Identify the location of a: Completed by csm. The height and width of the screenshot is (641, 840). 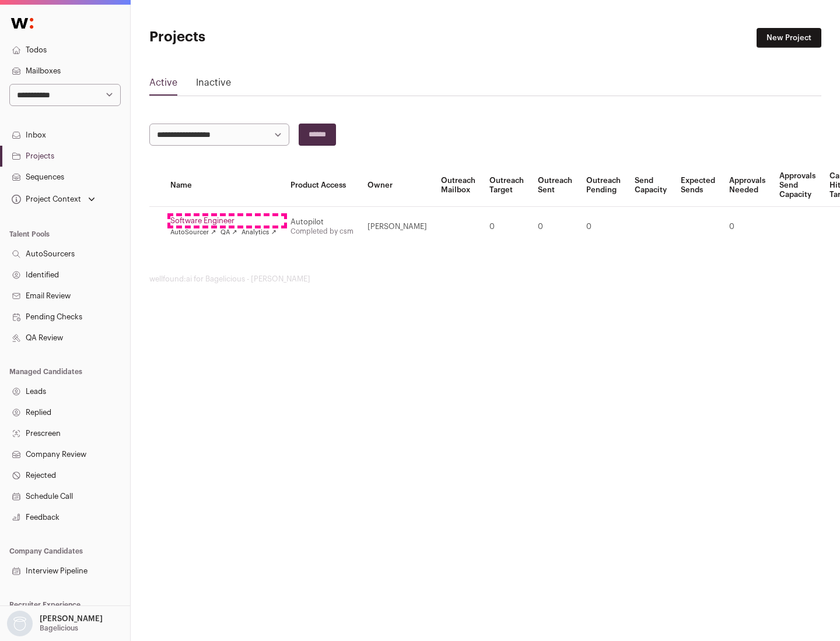
(322, 232).